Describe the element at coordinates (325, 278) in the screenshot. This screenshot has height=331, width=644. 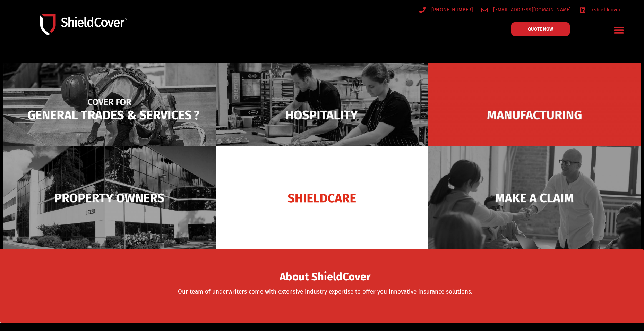
I see `a: About ShieldCover` at that location.